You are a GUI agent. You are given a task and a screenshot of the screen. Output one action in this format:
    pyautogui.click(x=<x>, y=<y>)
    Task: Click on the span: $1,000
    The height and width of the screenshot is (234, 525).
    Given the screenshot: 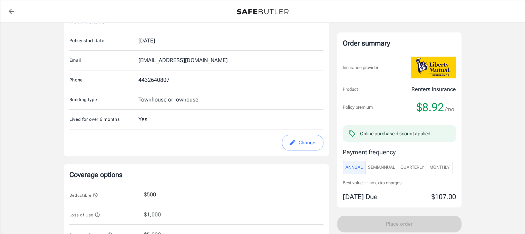 What is the action you would take?
    pyautogui.click(x=152, y=215)
    